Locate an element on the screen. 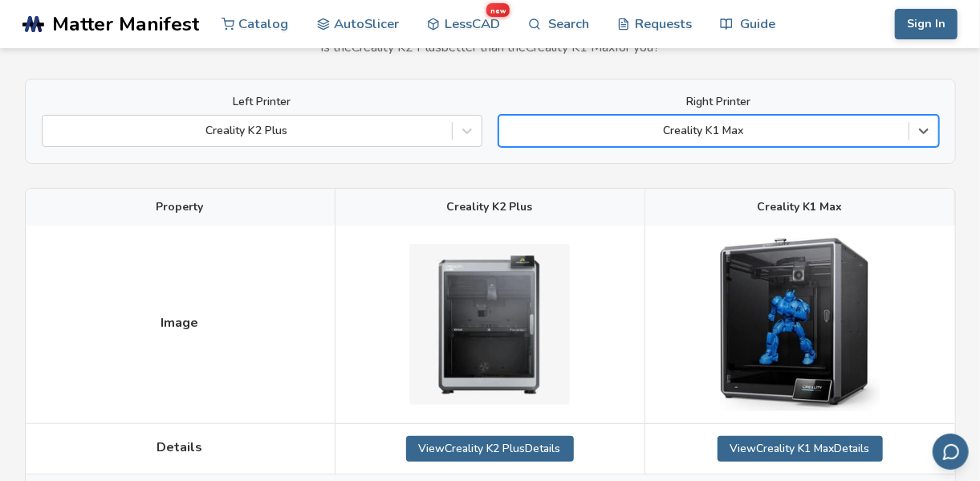 This screenshot has height=481, width=980. p: Is the Creality K2 Plus better than the Creality K1 Max for you? is located at coordinates (490, 47).